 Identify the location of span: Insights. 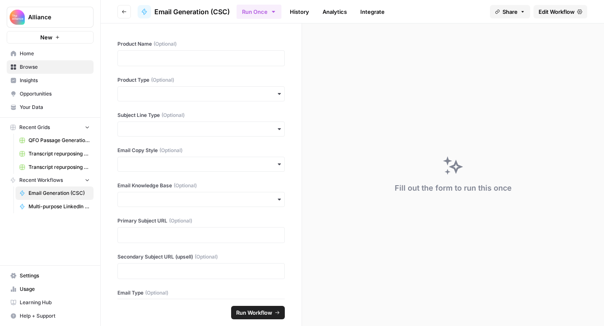
(54, 80).